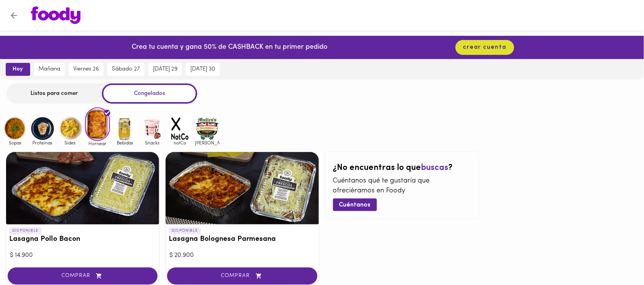 This screenshot has width=644, height=285. What do you see at coordinates (150, 93) in the screenshot?
I see `div: Congelados` at bounding box center [150, 93].